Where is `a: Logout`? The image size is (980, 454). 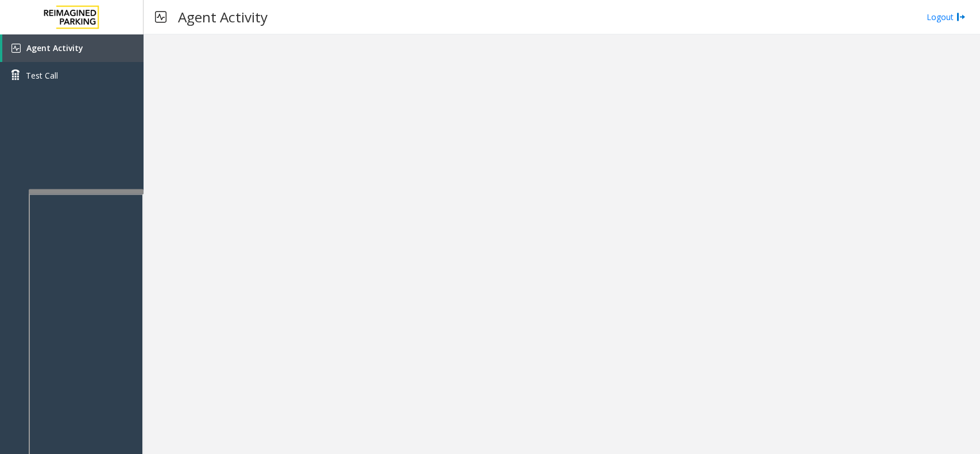 a: Logout is located at coordinates (946, 17).